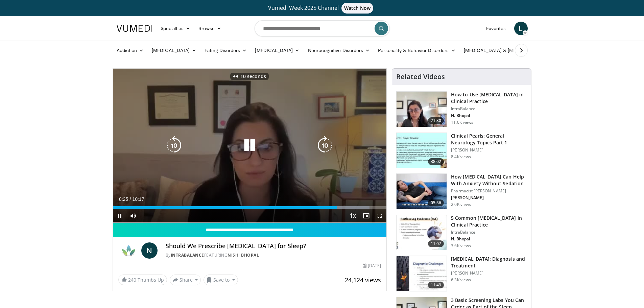 Image resolution: width=644 pixels, height=308 pixels. Describe the element at coordinates (366, 216) in the screenshot. I see `button: Enable picture-in-picture mode` at that location.